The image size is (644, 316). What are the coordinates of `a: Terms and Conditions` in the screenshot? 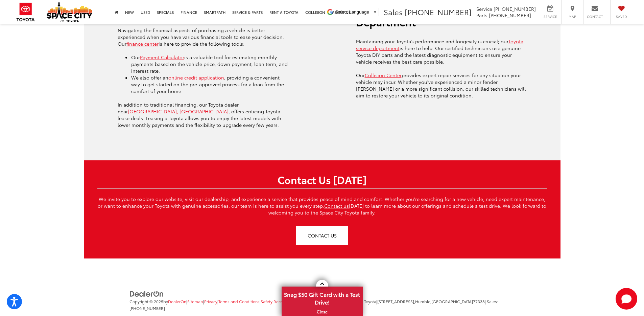 It's located at (239, 301).